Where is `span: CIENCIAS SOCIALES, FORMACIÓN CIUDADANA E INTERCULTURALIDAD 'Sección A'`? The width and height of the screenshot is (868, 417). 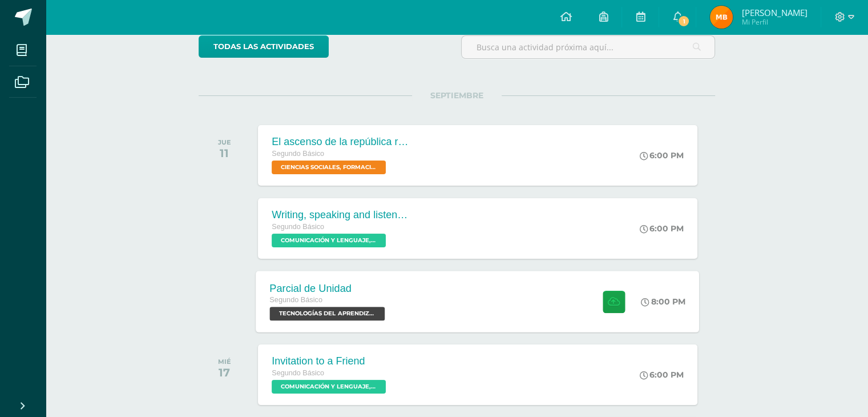
span: CIENCIAS SOCIALES, FORMACIÓN CIUDADANA E INTERCULTURALIDAD 'Sección A' is located at coordinates (329, 167).